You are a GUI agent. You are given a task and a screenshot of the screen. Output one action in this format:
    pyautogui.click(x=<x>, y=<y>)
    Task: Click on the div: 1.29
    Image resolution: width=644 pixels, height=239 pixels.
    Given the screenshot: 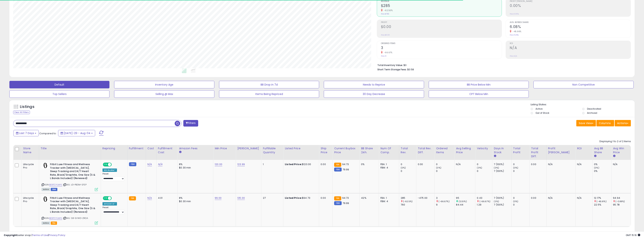 What is the action you would take?
    pyautogui.click(x=484, y=204)
    